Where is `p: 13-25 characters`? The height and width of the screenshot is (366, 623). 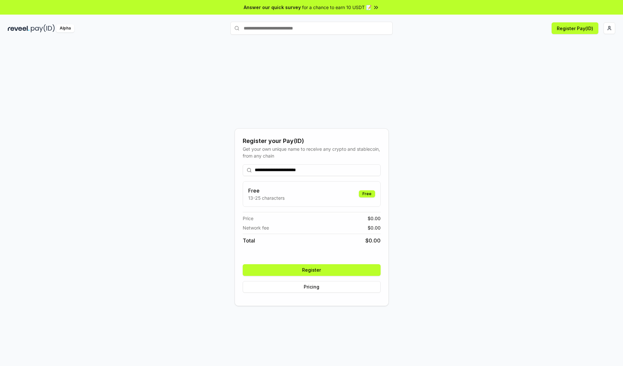
p: 13-25 characters is located at coordinates (266, 198).